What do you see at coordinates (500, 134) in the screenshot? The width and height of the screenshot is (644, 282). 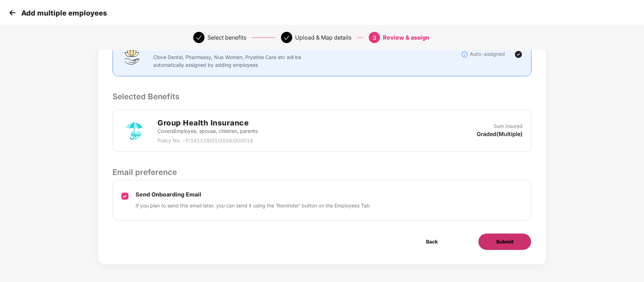 I see `p: Graded(Multiple)` at bounding box center [500, 134].